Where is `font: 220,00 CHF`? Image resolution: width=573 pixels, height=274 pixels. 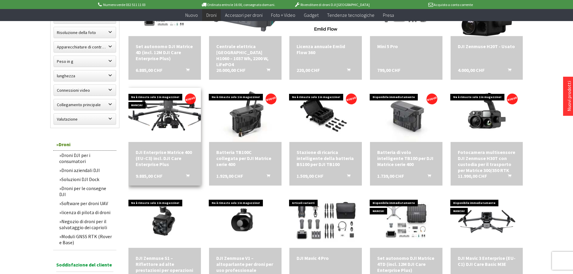
font: 220,00 CHF is located at coordinates (308, 70).